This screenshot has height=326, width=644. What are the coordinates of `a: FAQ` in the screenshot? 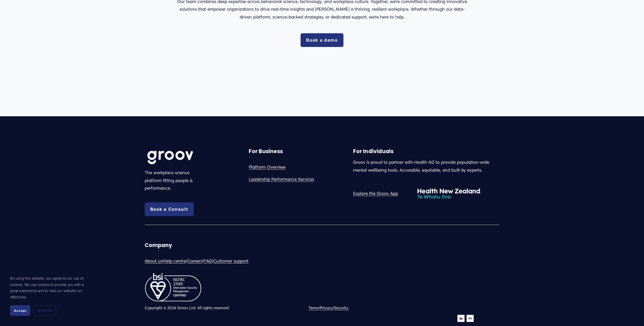 It's located at (207, 261).